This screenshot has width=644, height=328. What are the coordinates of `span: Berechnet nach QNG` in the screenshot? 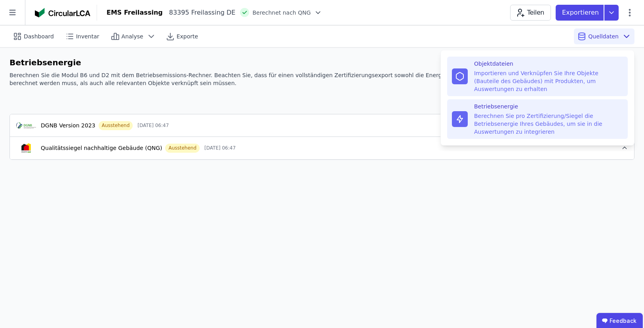 It's located at (282, 13).